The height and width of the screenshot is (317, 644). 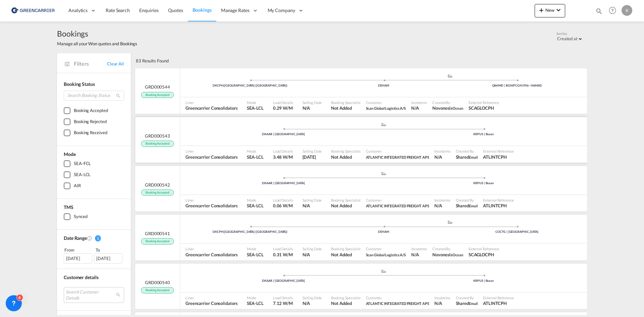 I want to click on span: SCAGLOCPH, so click(x=484, y=254).